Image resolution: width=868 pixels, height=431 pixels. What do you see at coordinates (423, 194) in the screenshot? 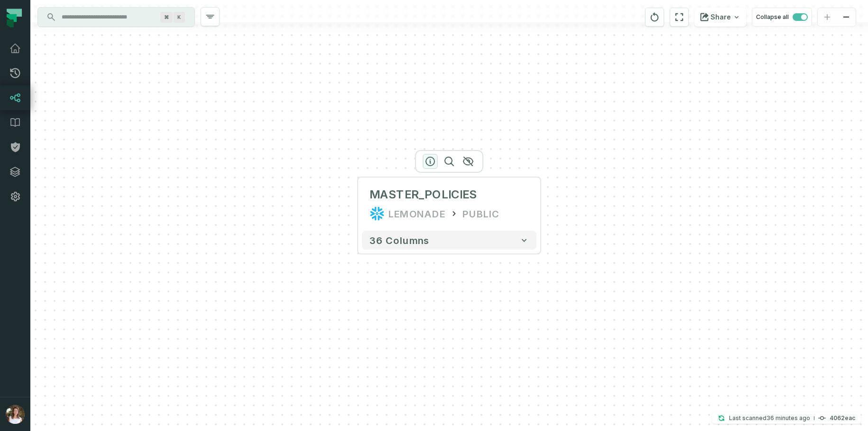
I see `div: MASTER_POLICIES` at bounding box center [423, 194].